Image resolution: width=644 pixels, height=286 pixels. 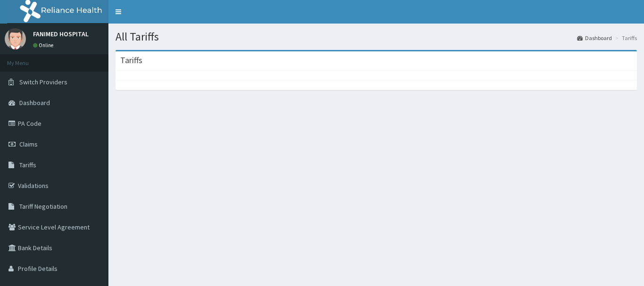 I want to click on a: Dashboard, so click(x=595, y=38).